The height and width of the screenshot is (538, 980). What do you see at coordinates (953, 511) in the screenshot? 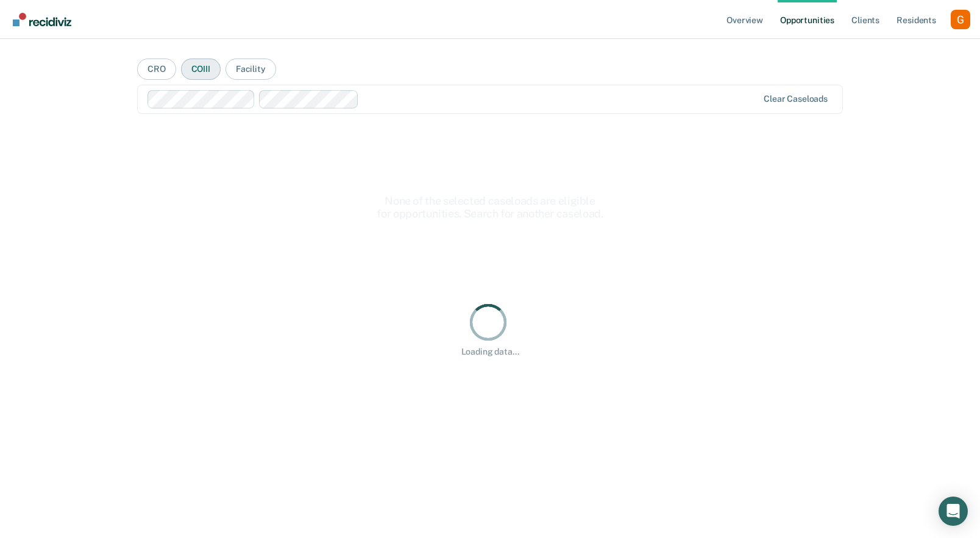
I see `div: Open Intercom Messenger` at bounding box center [953, 511].